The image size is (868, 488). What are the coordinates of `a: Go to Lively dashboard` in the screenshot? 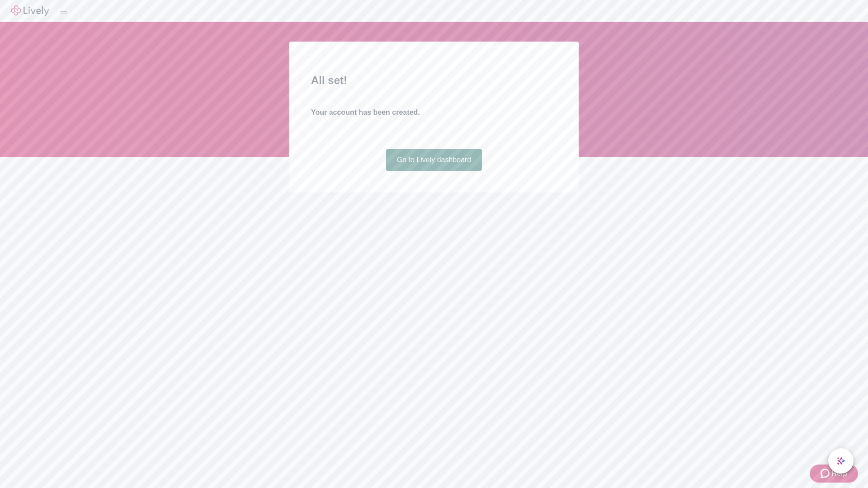 It's located at (434, 160).